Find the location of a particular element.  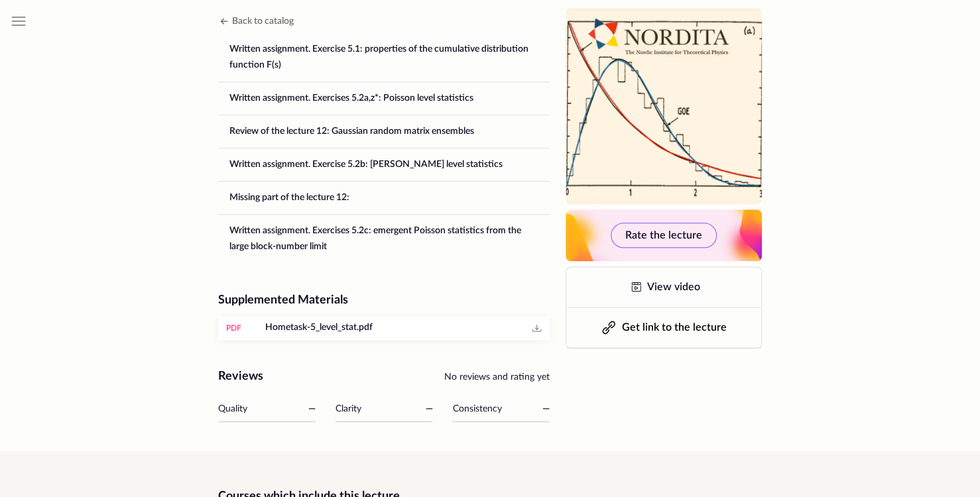

span: Hometask-5_level_stat.pdf is located at coordinates (319, 328).